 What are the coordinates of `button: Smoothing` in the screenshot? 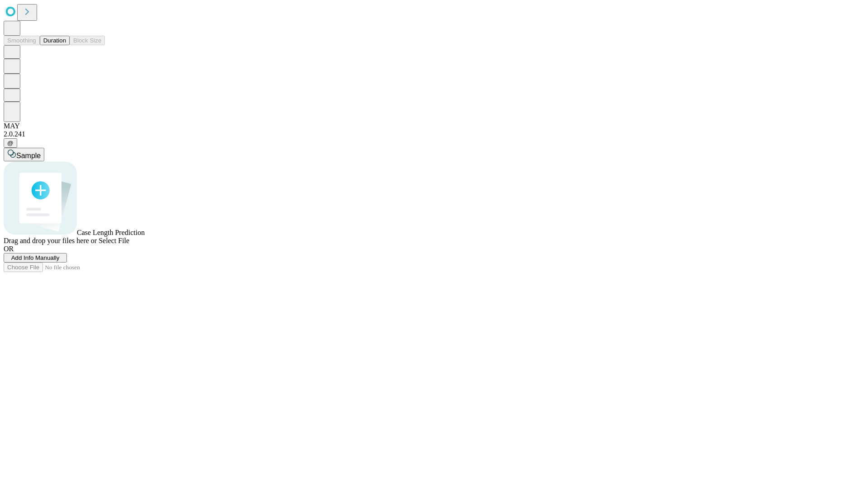 It's located at (21, 40).